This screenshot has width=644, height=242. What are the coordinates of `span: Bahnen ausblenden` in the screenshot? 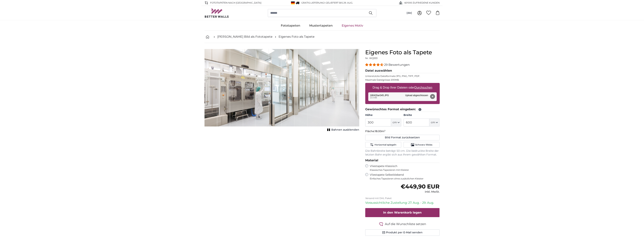 It's located at (345, 130).